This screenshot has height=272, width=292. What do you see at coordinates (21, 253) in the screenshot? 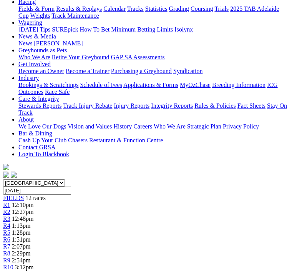
I see `span: 2:29pm` at bounding box center [21, 253].